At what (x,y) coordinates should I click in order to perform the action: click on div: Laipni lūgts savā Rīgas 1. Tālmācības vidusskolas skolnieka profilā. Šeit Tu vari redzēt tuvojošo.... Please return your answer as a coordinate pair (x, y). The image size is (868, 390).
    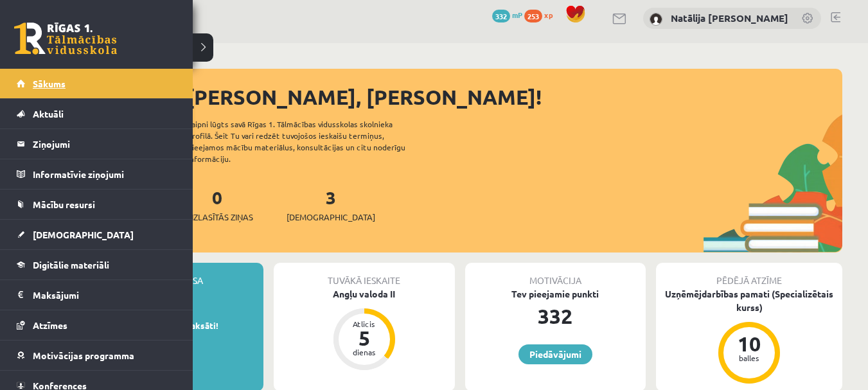
    Looking at the image, I should click on (307, 141).